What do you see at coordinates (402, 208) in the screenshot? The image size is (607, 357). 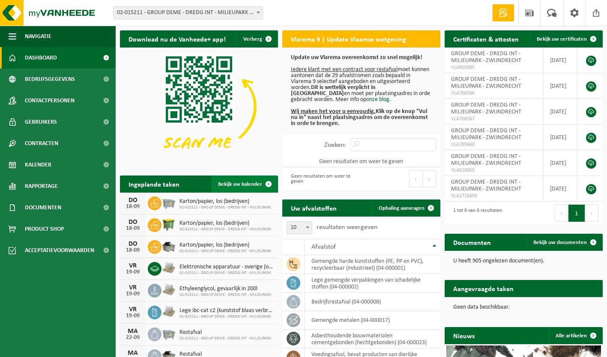 I see `span: Ophaling aanvragen` at bounding box center [402, 208].